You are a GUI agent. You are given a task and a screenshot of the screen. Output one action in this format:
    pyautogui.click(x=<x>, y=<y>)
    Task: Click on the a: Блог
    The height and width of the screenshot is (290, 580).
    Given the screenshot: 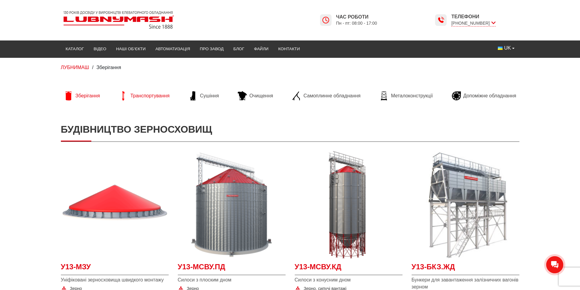 What is the action you would take?
    pyautogui.click(x=239, y=49)
    